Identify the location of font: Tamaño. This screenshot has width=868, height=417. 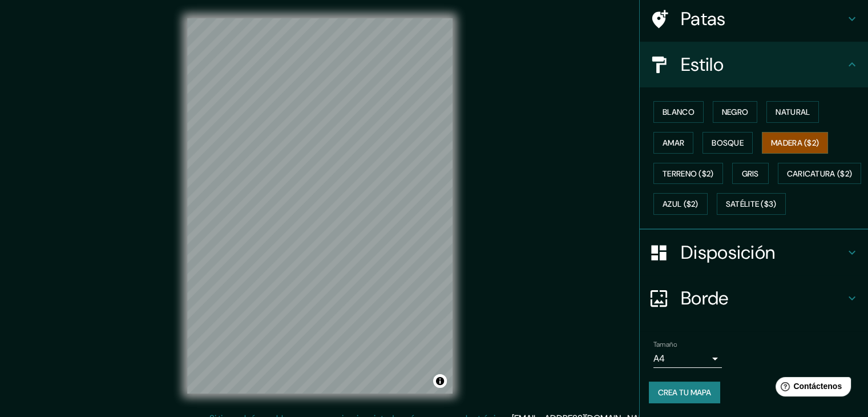
(665, 345).